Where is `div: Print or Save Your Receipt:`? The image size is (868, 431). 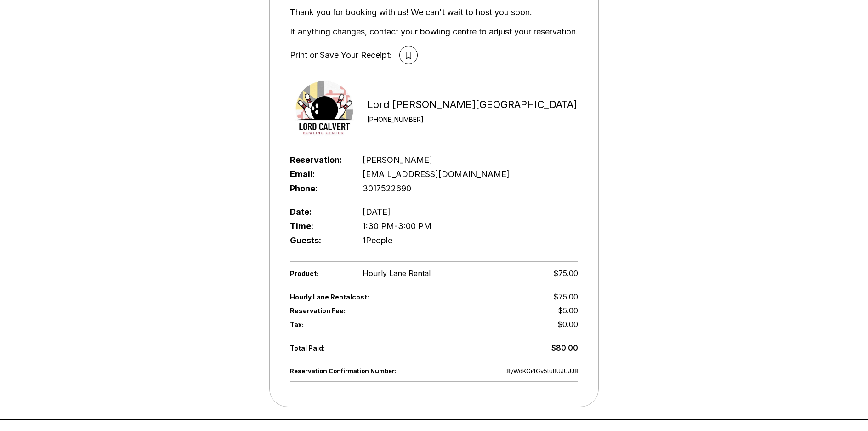
div: Print or Save Your Receipt: is located at coordinates (341, 55).